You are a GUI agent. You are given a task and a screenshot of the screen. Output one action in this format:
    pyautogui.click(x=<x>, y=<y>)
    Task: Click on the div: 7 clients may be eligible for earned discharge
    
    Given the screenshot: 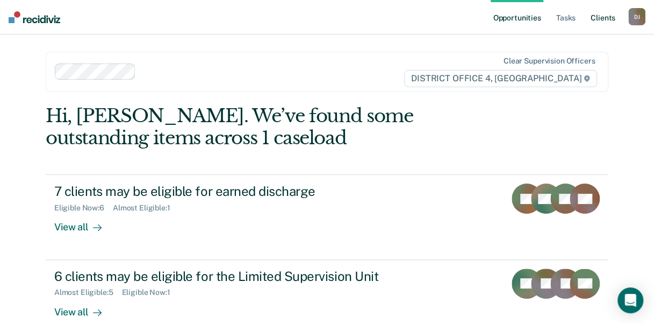 What is the action you would take?
    pyautogui.click(x=243, y=191)
    